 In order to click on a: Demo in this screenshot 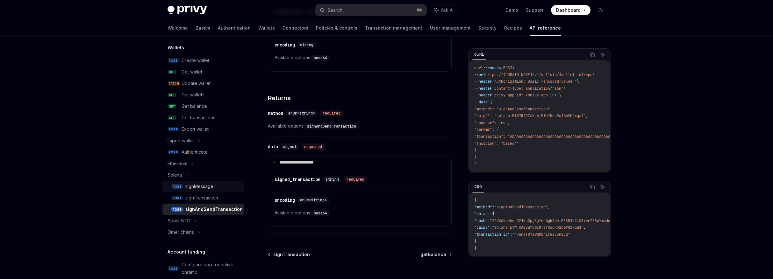, I will do `click(512, 10)`.